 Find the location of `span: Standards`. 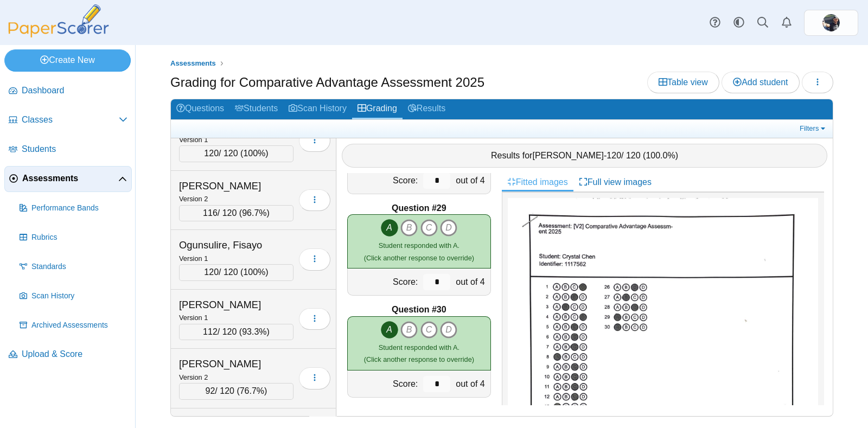

span: Standards is located at coordinates (79, 267).